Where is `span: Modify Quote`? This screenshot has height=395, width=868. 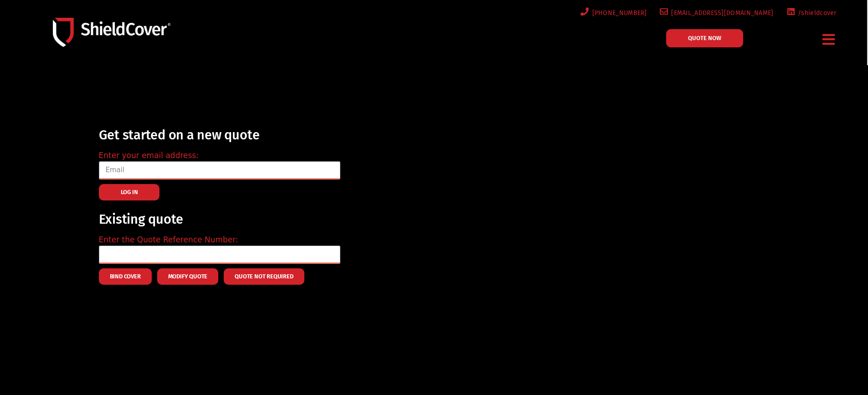 span: Modify Quote is located at coordinates (188, 276).